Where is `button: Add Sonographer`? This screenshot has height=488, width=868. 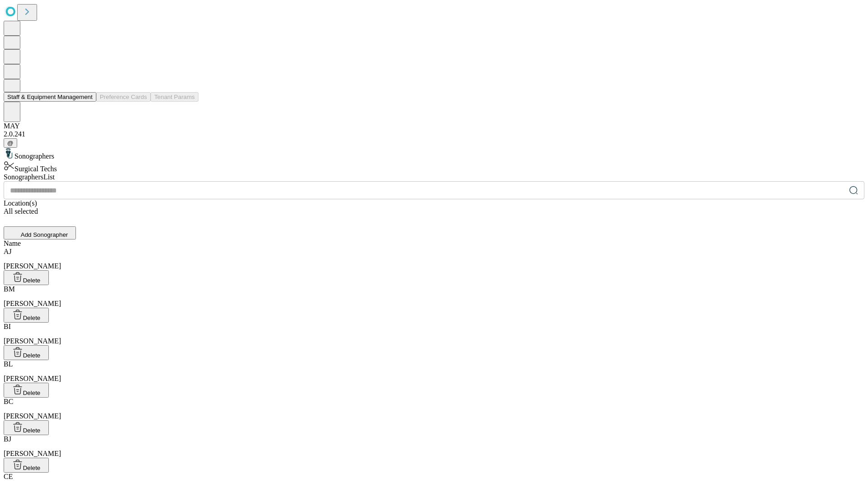
button: Add Sonographer is located at coordinates (39, 233).